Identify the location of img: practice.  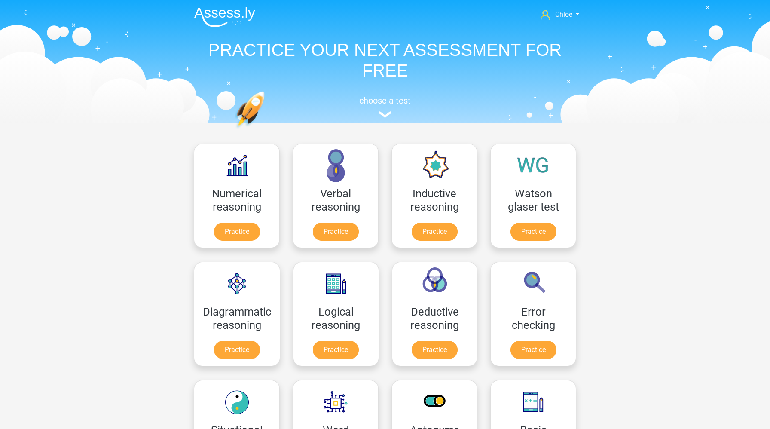
(266, 130).